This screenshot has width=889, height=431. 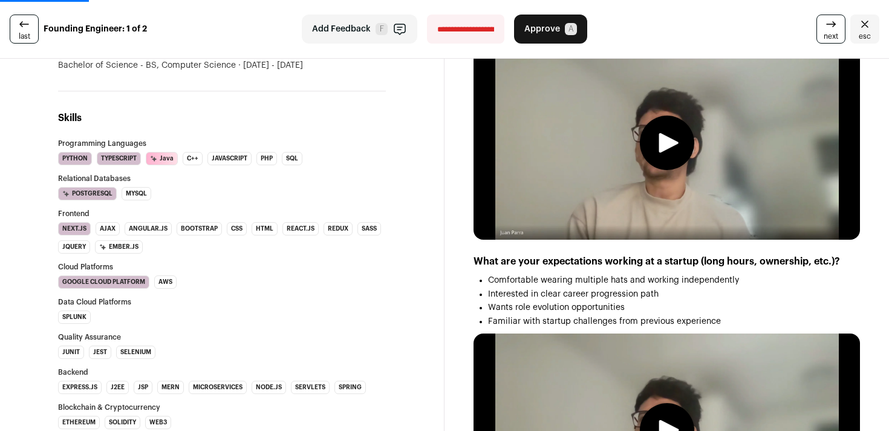 What do you see at coordinates (229, 158) in the screenshot?
I see `li: JavaScript` at bounding box center [229, 158].